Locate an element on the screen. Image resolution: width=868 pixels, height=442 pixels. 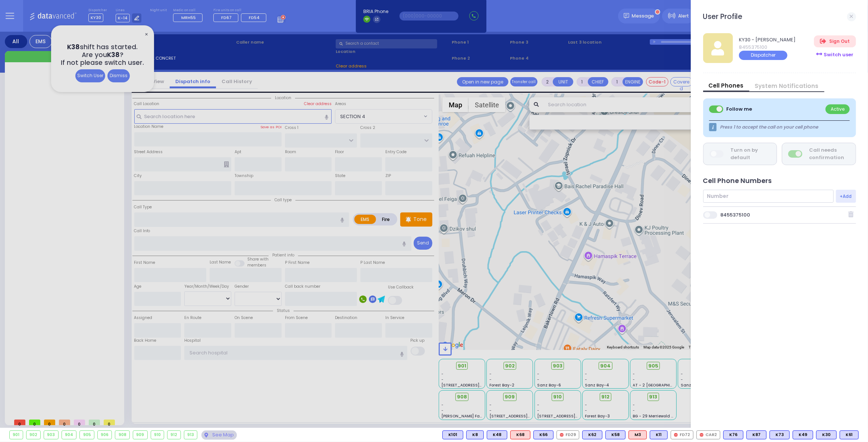
div: CAR2 is located at coordinates (708, 435).